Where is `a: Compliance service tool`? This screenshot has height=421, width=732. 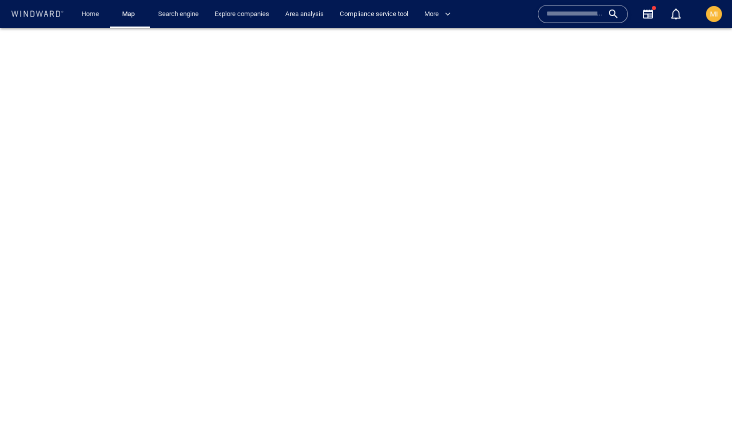
a: Compliance service tool is located at coordinates (374, 14).